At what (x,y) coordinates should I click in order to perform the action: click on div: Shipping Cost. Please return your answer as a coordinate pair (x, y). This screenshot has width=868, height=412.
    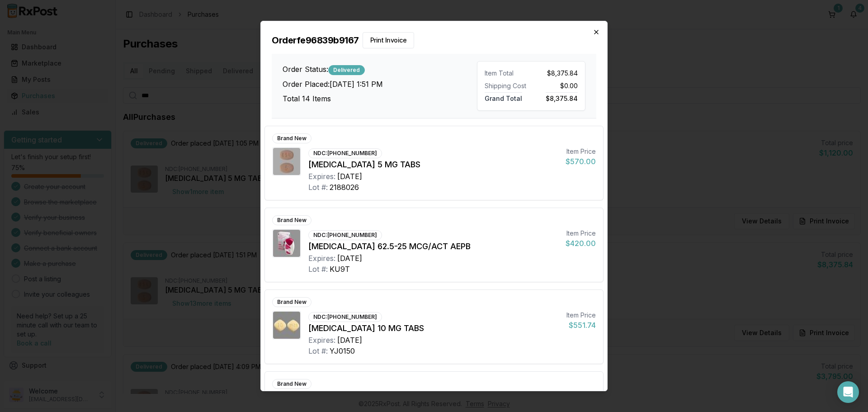
    Looking at the image, I should click on (505, 86).